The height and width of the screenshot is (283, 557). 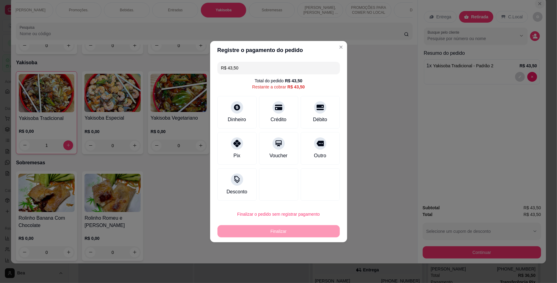 What do you see at coordinates (237, 120) in the screenshot?
I see `div: Dinheiro` at bounding box center [237, 120].